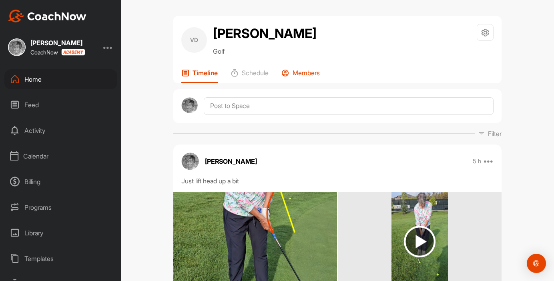  What do you see at coordinates (61, 105) in the screenshot?
I see `div: Feed` at bounding box center [61, 105].